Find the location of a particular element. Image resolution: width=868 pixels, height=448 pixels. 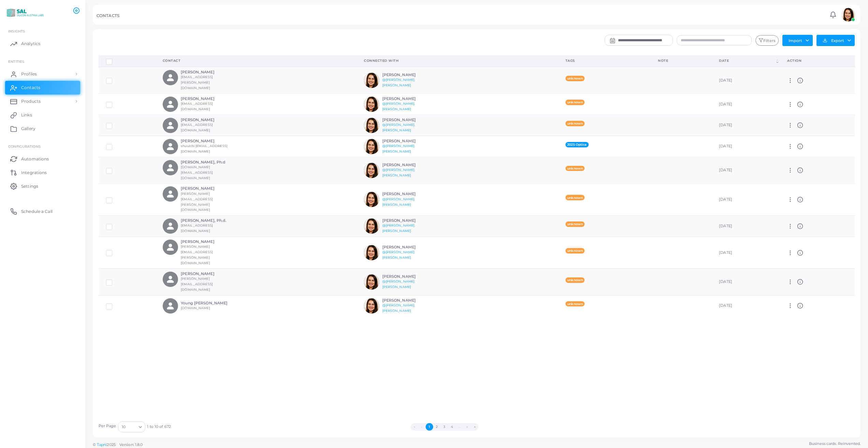

a: Automations is located at coordinates (43, 158).